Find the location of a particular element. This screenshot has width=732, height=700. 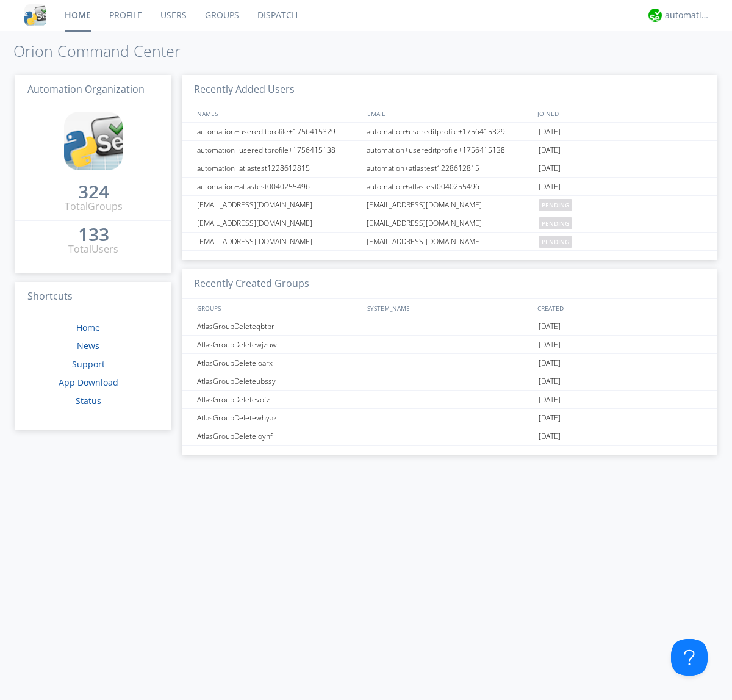

a: Home is located at coordinates (88, 327).